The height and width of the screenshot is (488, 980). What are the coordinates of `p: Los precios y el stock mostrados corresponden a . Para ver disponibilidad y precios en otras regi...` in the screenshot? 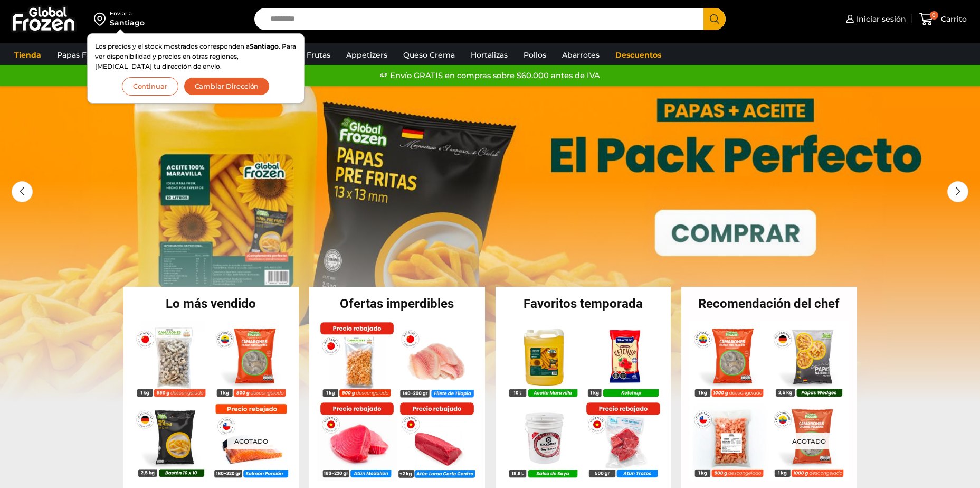 It's located at (196, 56).